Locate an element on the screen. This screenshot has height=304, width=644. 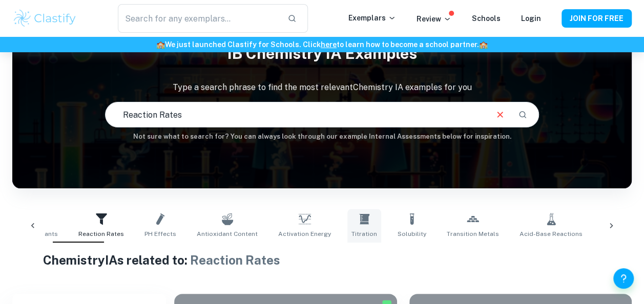
a: Schools is located at coordinates (487, 19).